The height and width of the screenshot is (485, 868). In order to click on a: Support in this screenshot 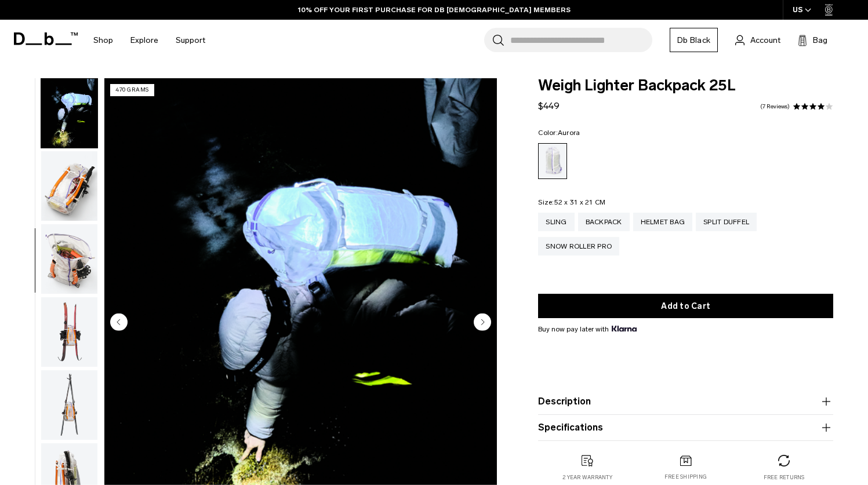, I will do `click(190, 40)`.